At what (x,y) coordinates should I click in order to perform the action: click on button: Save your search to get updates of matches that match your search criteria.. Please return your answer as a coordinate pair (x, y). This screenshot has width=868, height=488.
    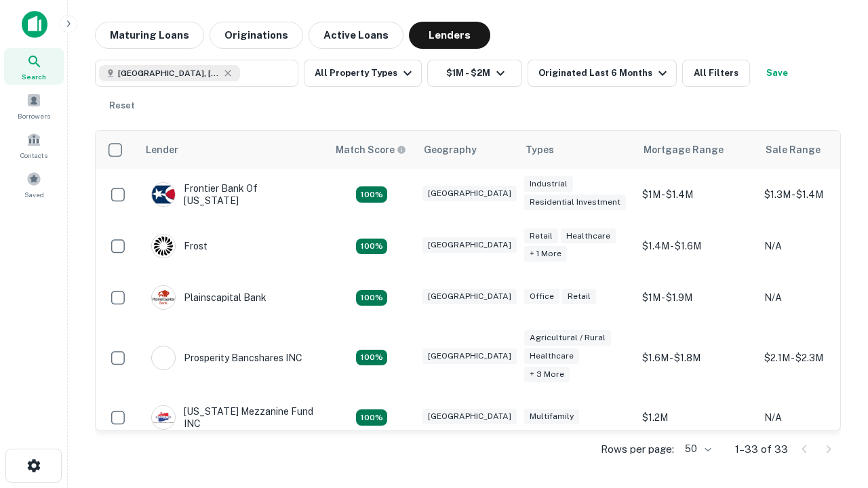
    Looking at the image, I should click on (777, 73).